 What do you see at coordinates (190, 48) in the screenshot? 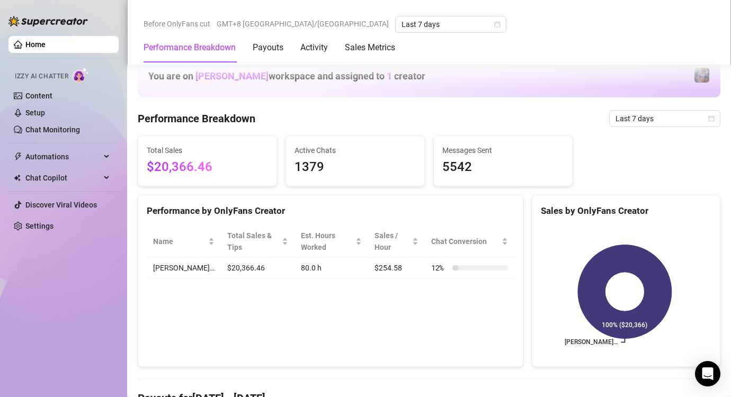
I see `div: Performance Breakdown` at bounding box center [190, 48].